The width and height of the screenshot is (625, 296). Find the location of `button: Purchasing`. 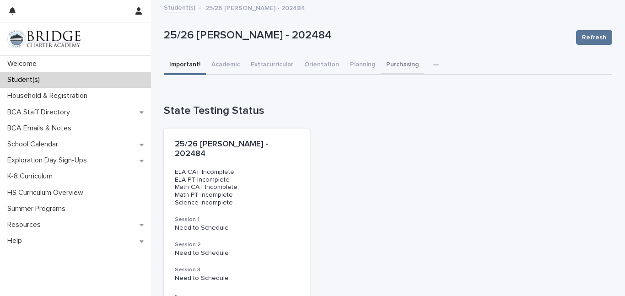

button: Purchasing is located at coordinates (402, 65).